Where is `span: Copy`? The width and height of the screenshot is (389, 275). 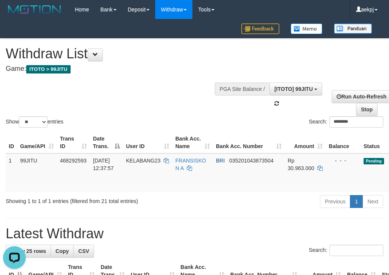 span: Copy is located at coordinates (62, 251).